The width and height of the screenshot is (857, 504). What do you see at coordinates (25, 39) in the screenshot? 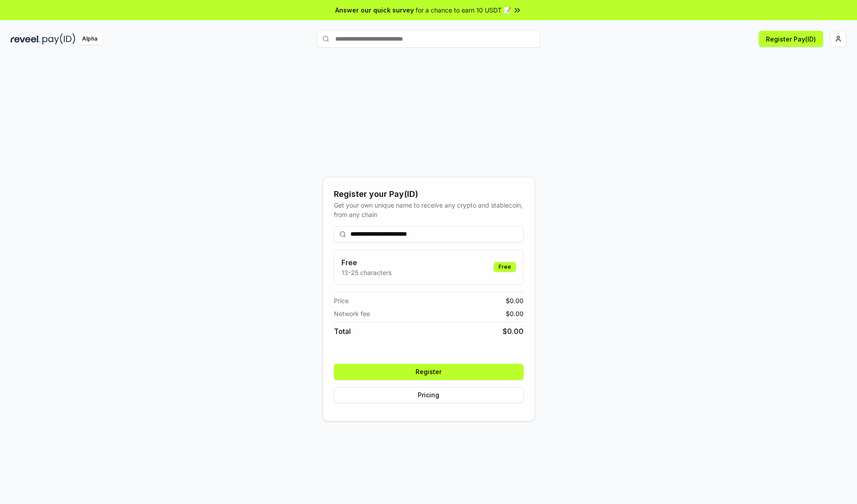
I see `img: reveel_dark` at bounding box center [25, 39].